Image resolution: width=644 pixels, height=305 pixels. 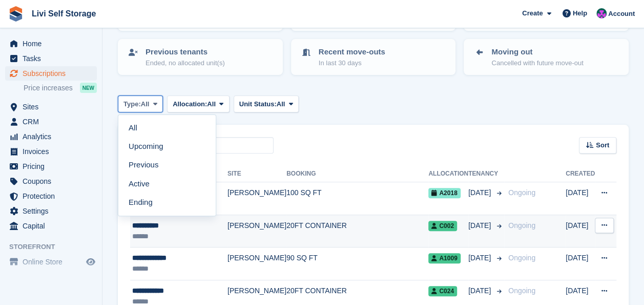 I want to click on span: Tasks, so click(x=54, y=58).